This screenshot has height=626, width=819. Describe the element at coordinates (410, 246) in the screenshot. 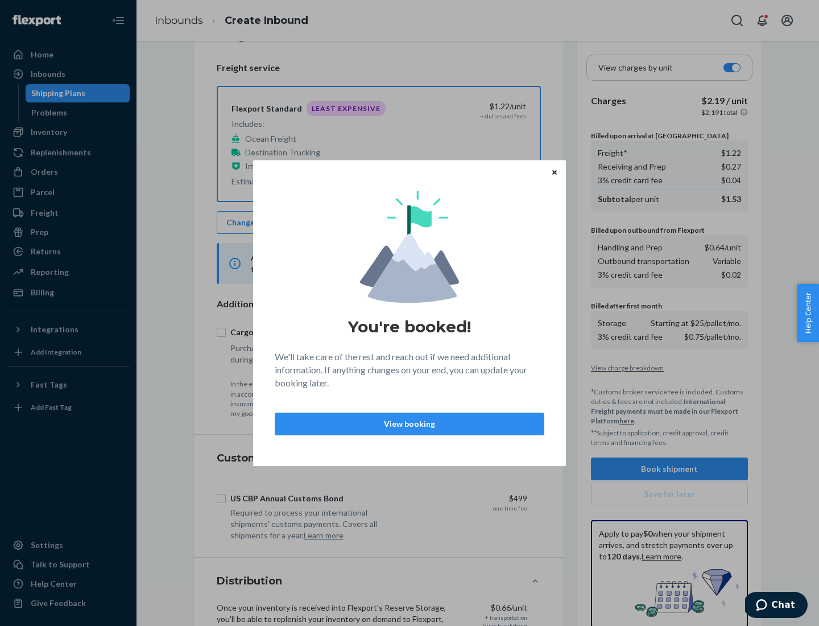

I see `img: svg+xml,%3Csvg%20viewBox%3D%220%200%20174%20197%22%20fill%3D%22none%22%20xmlns%3D%22http%3A%2F%2F...` at that location.